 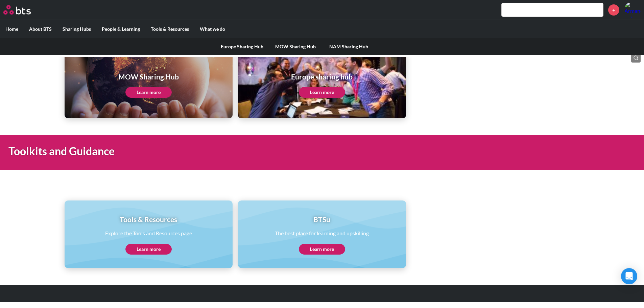 I want to click on h1: MOW Sharing Hub, so click(x=148, y=77).